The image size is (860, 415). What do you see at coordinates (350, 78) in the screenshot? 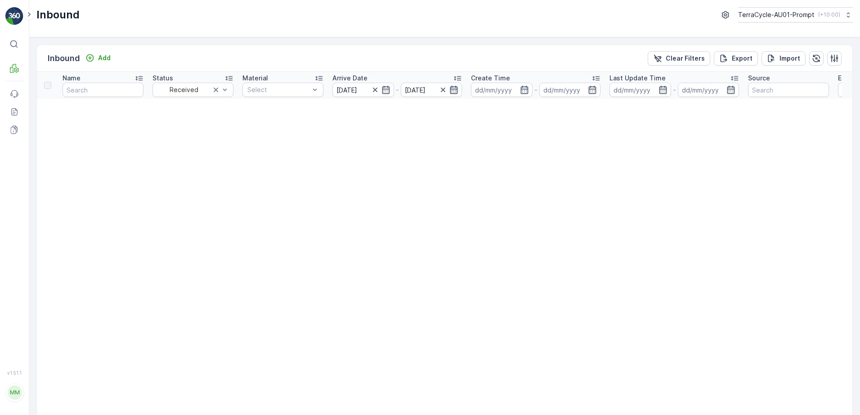
I see `p: Arrive Date` at bounding box center [350, 78].